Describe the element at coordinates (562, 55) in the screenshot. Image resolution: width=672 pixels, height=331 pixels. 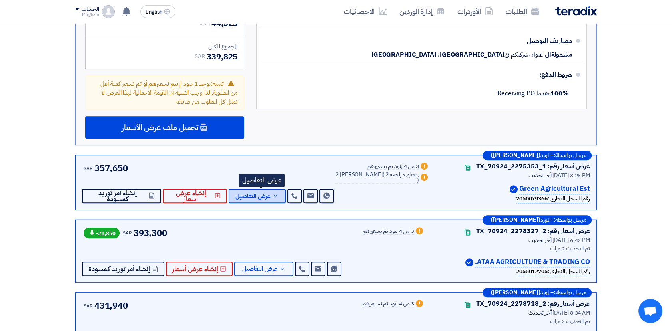
I see `span: مشمولة` at that location.